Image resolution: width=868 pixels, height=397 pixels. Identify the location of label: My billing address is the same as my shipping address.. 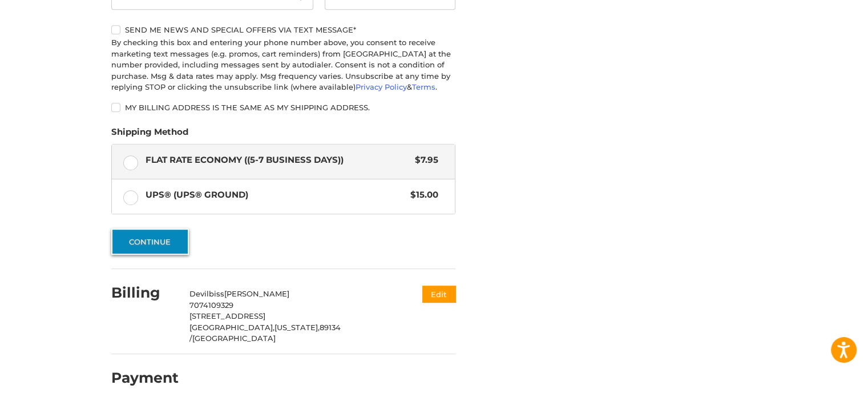
(283, 108).